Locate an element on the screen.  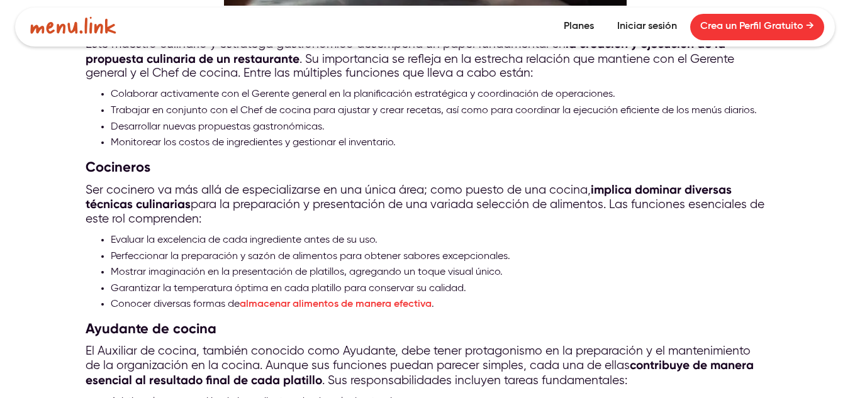
a: Planes is located at coordinates (579, 27).